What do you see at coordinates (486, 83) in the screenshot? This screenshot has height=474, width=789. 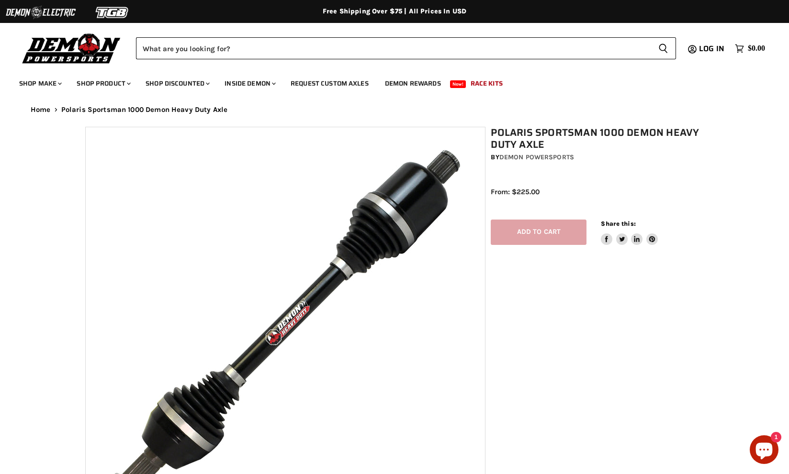 I see `a: Race Kits` at bounding box center [486, 83].